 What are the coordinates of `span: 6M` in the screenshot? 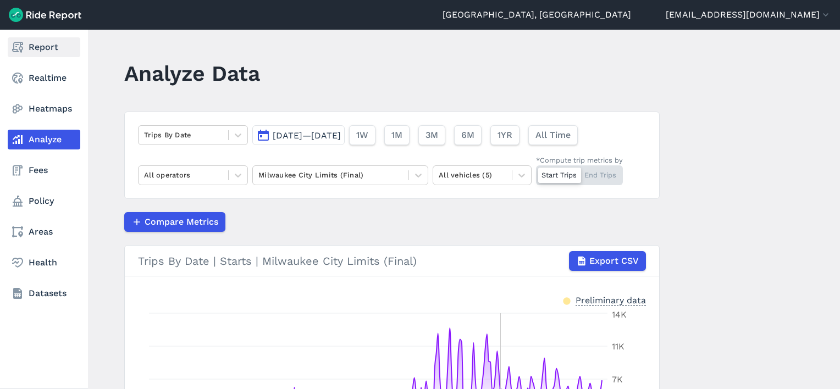 It's located at (468, 135).